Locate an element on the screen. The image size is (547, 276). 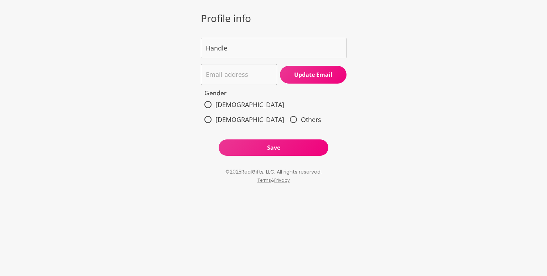
div: gender is located at coordinates (275, 112).